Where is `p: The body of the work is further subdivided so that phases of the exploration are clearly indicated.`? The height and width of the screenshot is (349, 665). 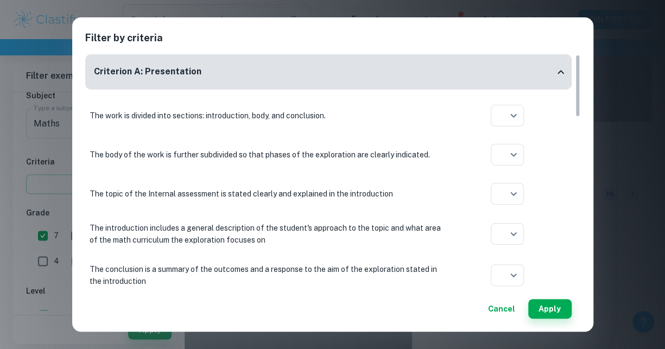 p: The body of the work is further subdivided so that phases of the exploration are clearly indicated. is located at coordinates (269, 155).